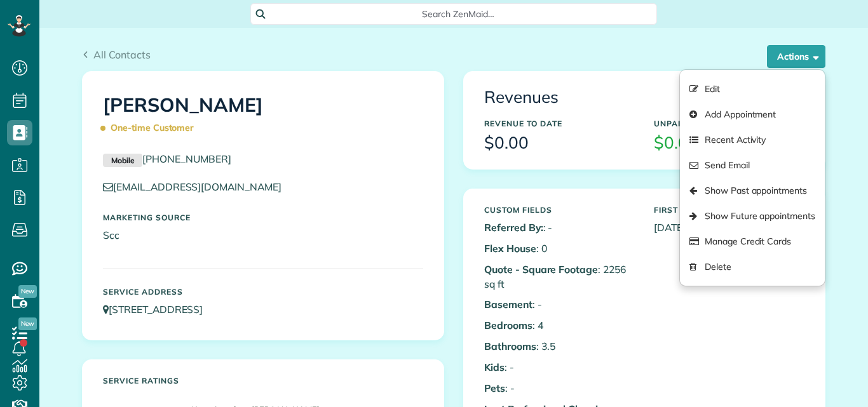 The height and width of the screenshot is (407, 868). I want to click on h5: Custom Fields, so click(559, 210).